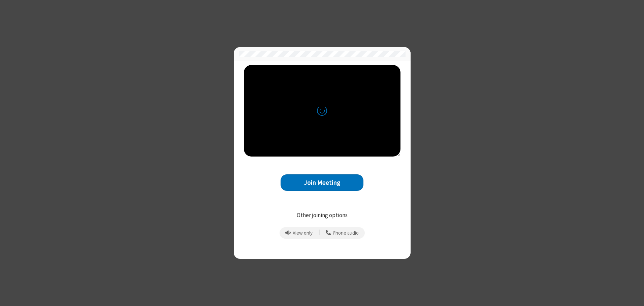 This screenshot has width=644, height=306. What do you see at coordinates (322, 215) in the screenshot?
I see `p: Other joining options` at bounding box center [322, 215].